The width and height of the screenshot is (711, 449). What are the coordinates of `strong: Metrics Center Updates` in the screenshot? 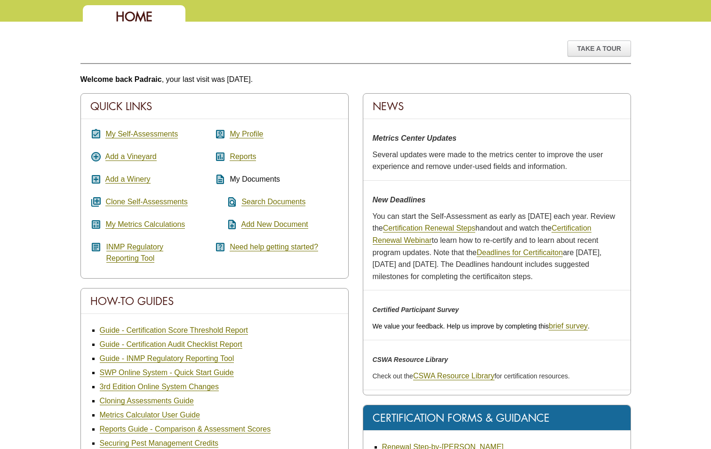 It's located at (414, 138).